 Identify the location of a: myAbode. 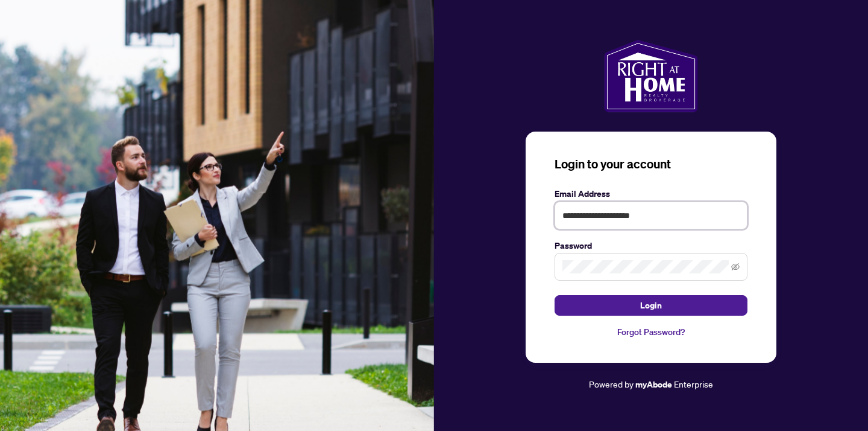
(654, 384).